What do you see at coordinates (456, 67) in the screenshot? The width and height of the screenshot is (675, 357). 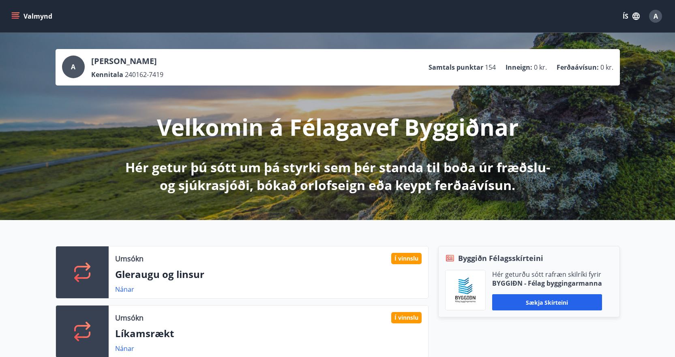 I see `p: Samtals punktar` at bounding box center [456, 67].